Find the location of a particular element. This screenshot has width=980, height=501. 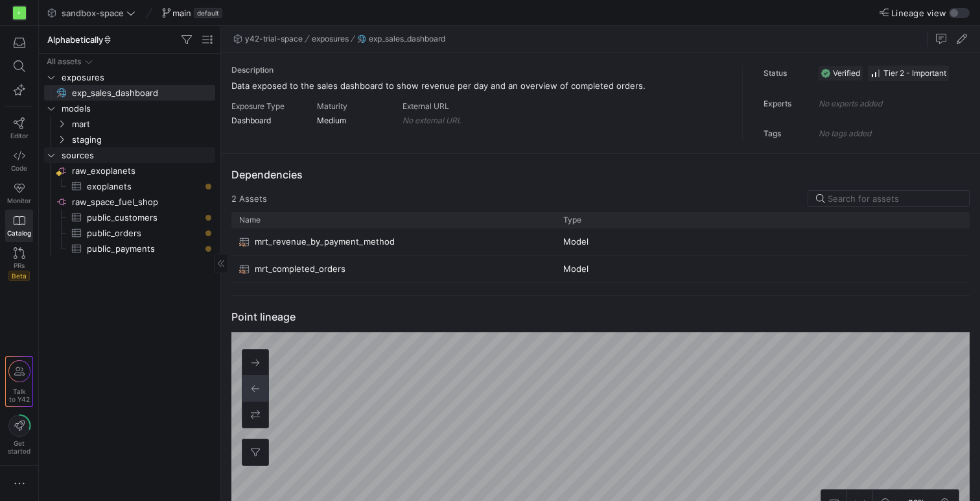

img: Verified is located at coordinates (826, 73).